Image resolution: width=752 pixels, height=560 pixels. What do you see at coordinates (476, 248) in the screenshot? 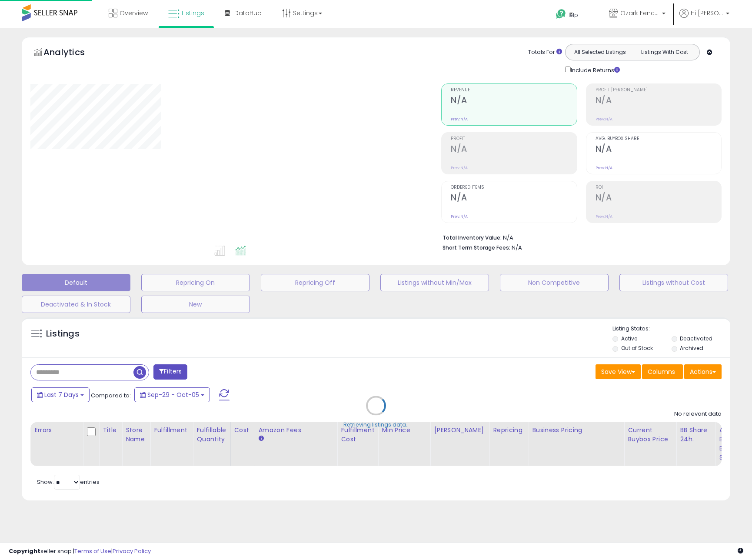
I see `b: Short Term Storage Fees:` at bounding box center [476, 248].